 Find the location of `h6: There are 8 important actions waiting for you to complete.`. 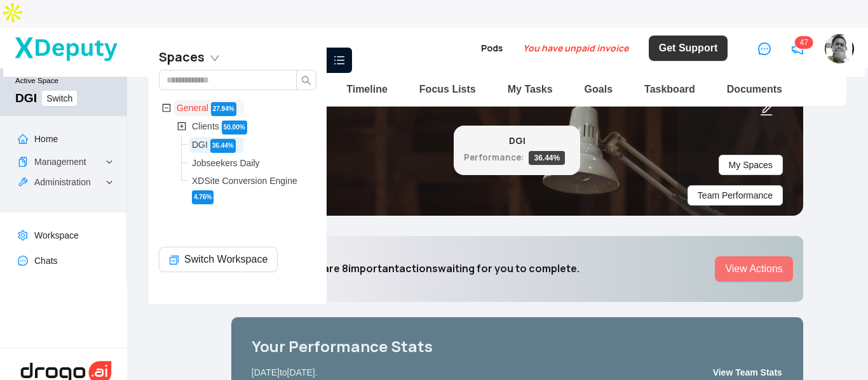

h6: There are 8 important actions waiting for you to complete. is located at coordinates (436, 269).